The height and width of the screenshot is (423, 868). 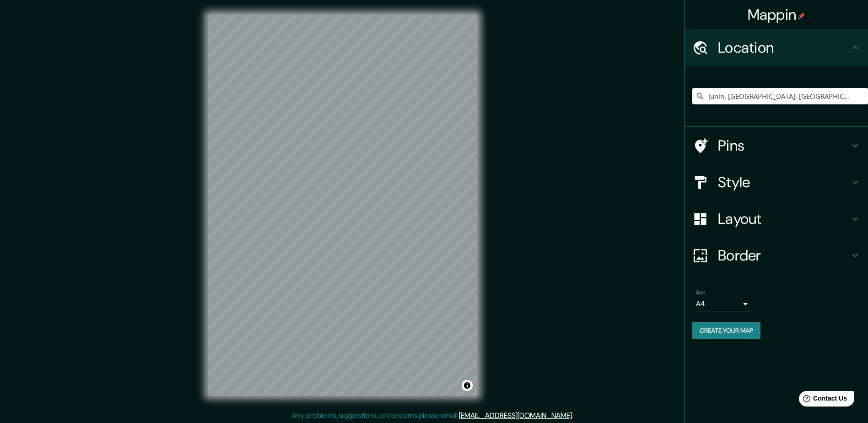 What do you see at coordinates (784, 146) in the screenshot?
I see `h4: Pins` at bounding box center [784, 146].